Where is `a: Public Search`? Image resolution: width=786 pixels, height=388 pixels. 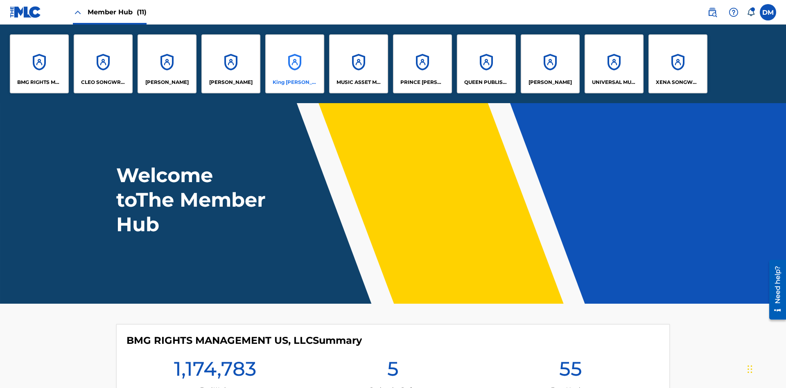 a: Public Search is located at coordinates (713, 12).